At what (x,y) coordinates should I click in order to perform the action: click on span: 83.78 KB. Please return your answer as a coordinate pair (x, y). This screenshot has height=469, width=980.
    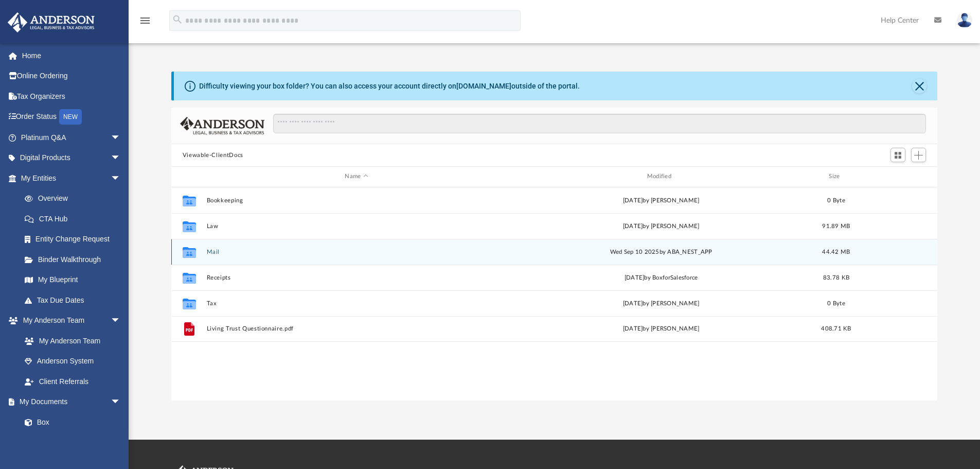
    Looking at the image, I should click on (836, 277).